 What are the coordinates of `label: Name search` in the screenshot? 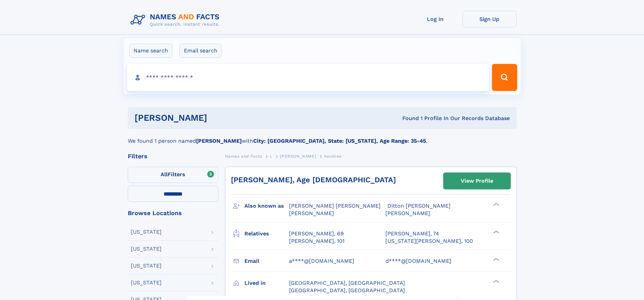 It's located at (151, 51).